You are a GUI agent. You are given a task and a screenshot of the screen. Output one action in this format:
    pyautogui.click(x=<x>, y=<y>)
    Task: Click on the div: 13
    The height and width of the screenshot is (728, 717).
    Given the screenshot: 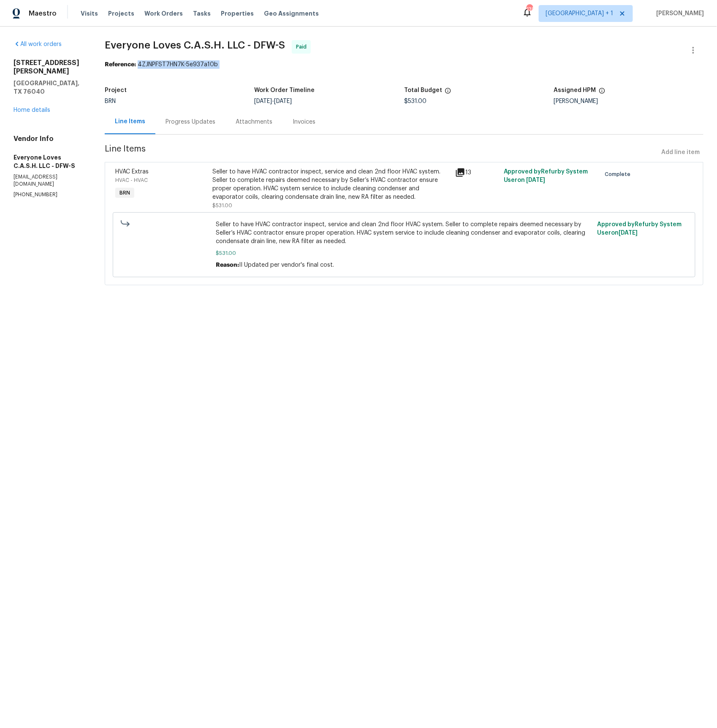 What is the action you would take?
    pyautogui.click(x=476, y=172)
    